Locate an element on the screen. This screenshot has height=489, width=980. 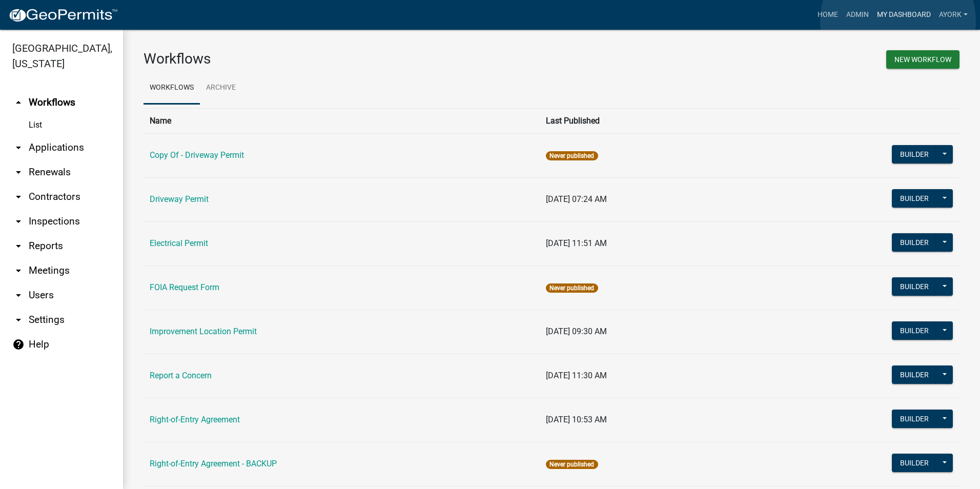
a: Electrical Permit is located at coordinates (179, 243).